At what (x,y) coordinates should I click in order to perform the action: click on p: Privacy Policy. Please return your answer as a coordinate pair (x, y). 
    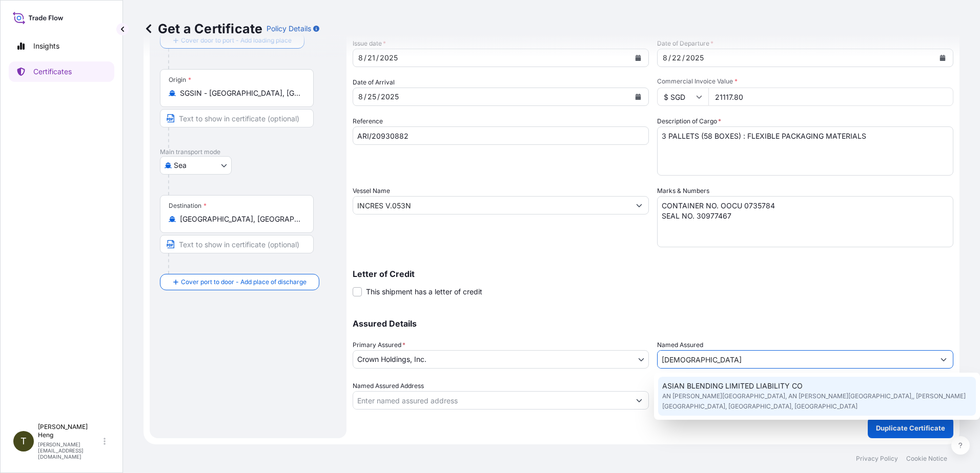
    Looking at the image, I should click on (877, 459).